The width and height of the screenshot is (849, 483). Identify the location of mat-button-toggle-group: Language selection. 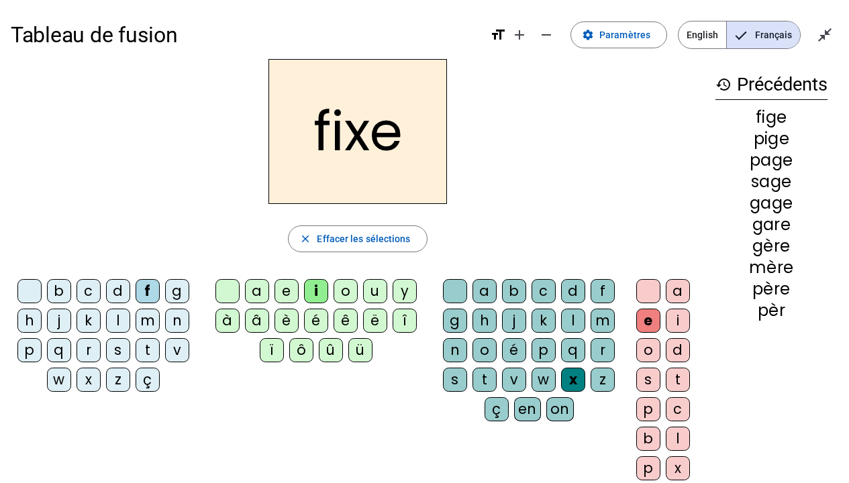
(739, 35).